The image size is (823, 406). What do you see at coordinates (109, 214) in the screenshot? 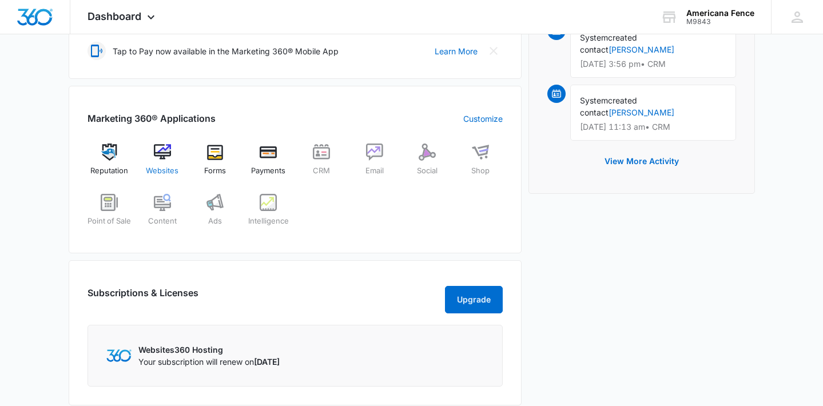
I see `a: Point of Sale` at bounding box center [109, 214].